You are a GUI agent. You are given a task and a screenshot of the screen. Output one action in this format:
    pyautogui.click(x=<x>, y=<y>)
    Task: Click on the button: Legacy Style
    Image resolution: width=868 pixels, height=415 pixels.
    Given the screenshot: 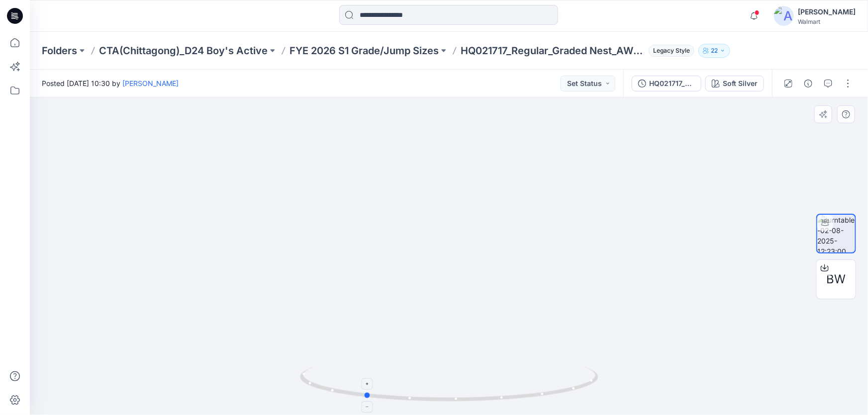 What is the action you would take?
    pyautogui.click(x=670, y=51)
    